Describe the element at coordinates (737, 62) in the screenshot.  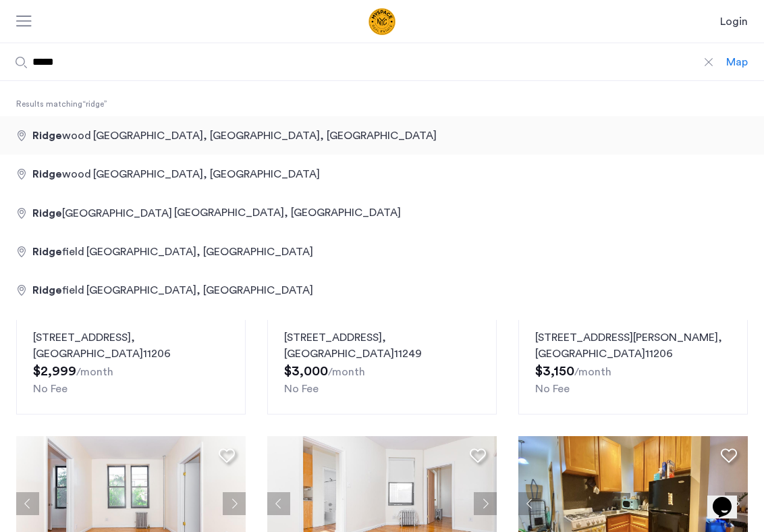
I see `div: Map` at that location.